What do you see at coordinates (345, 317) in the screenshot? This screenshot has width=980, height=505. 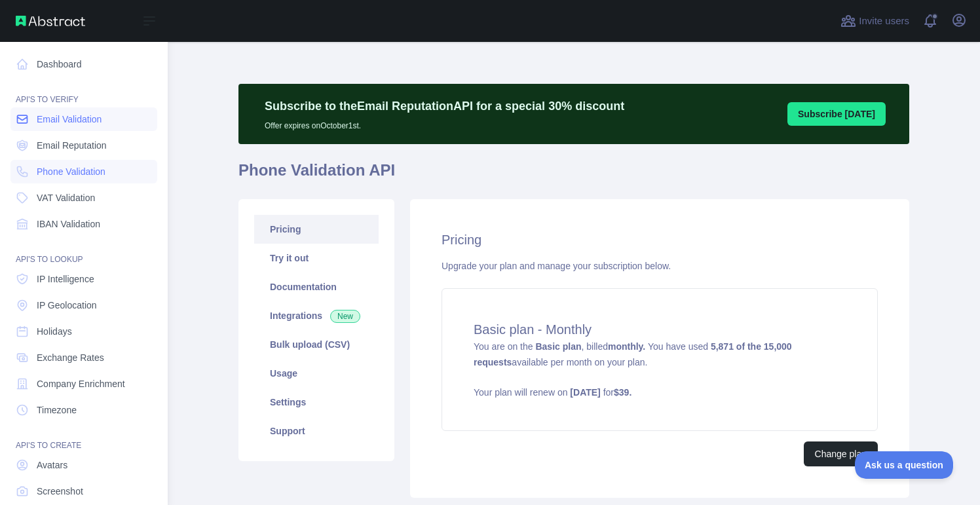 I see `span: New` at bounding box center [345, 317].